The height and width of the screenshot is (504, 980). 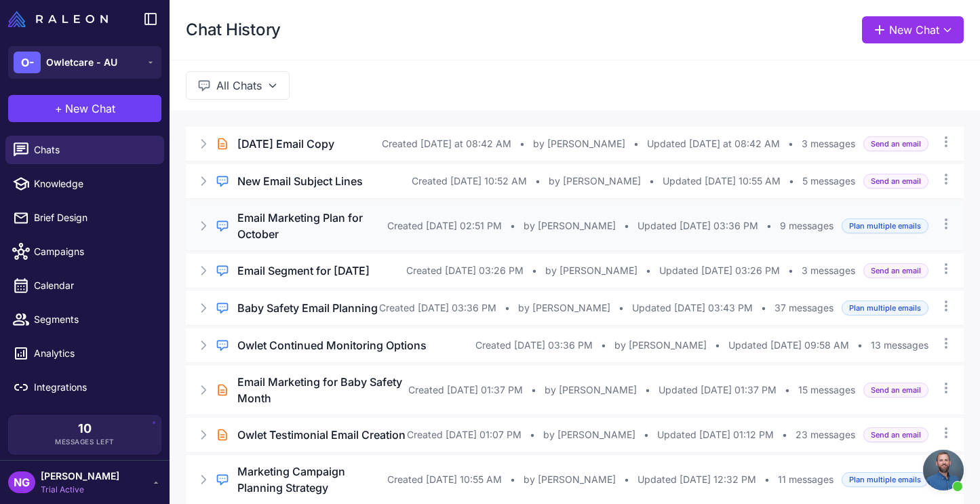 What do you see at coordinates (828, 271) in the screenshot?
I see `span: 3 messages` at bounding box center [828, 271].